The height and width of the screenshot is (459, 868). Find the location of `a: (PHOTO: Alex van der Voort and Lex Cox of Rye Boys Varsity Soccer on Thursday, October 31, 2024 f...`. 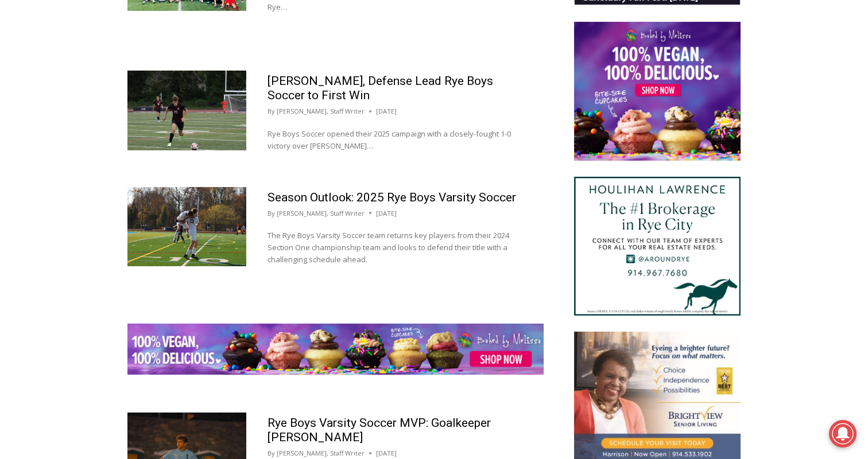

a: (PHOTO: Alex van der Voort and Lex Cox of Rye Boys Varsity Soccer on Thursday, October 31, 2024 f... is located at coordinates (187, 227).